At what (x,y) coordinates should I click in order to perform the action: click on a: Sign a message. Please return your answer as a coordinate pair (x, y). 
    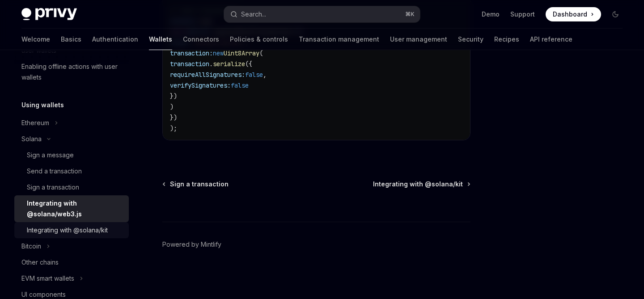
    Looking at the image, I should click on (72, 155).